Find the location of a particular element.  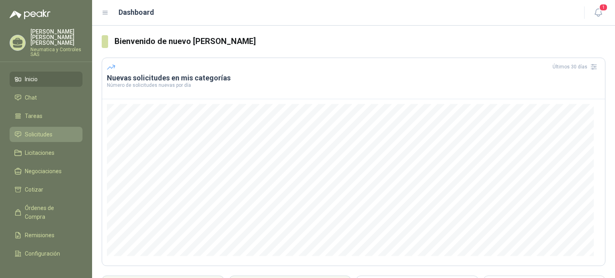

a: Inicio is located at coordinates (46, 79).